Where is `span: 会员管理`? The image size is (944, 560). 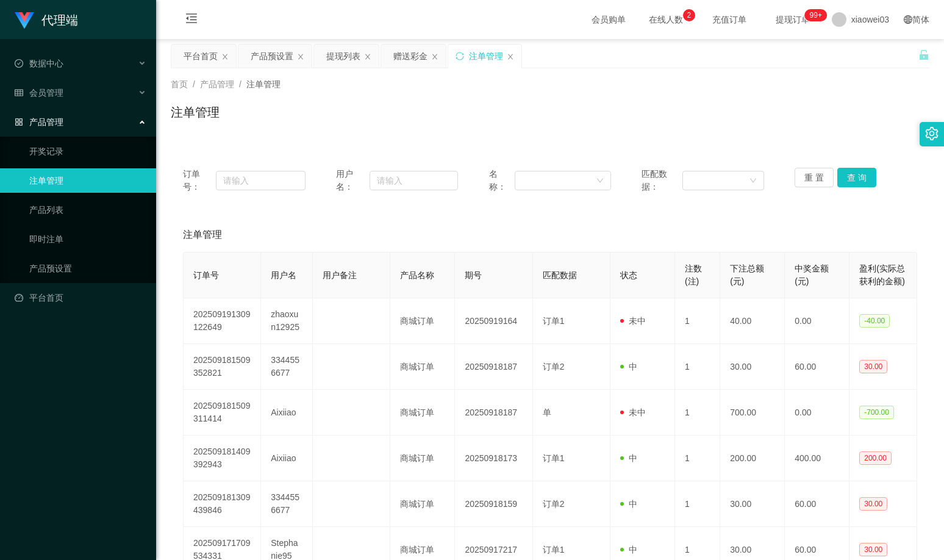
span: 会员管理 is located at coordinates (39, 93).